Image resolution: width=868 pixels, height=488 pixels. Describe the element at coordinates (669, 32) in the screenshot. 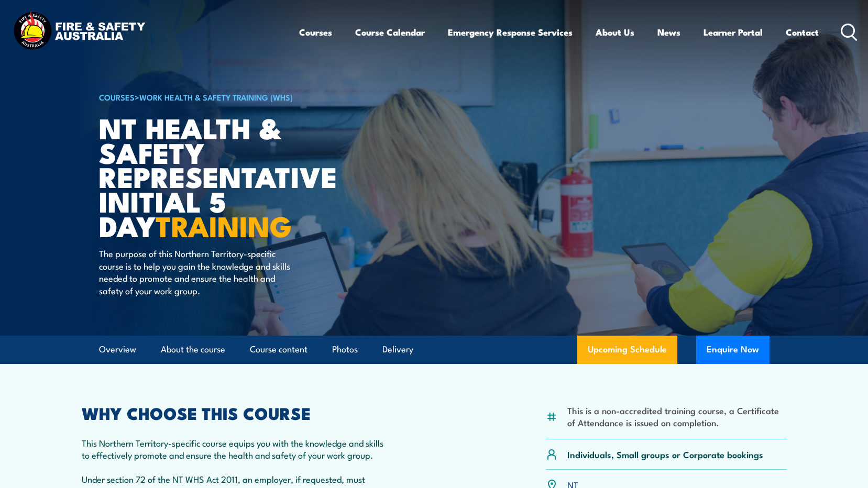

I see `a: News` at that location.